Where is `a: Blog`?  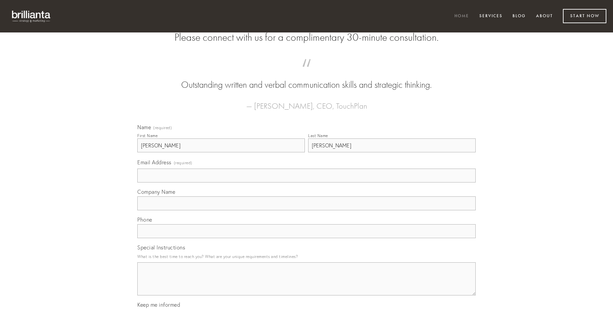 a: Blog is located at coordinates (519, 16).